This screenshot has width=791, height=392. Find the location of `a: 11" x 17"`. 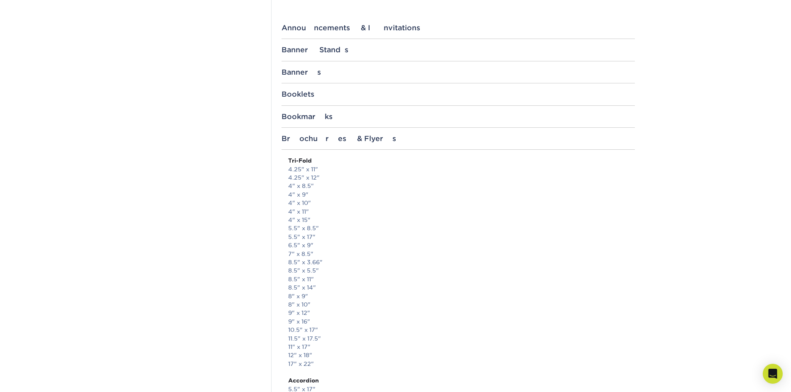

a: 11" x 17" is located at coordinates (299, 347).